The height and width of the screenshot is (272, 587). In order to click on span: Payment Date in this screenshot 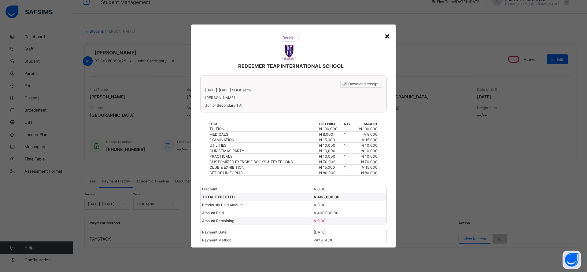, I will do `click(214, 232)`.